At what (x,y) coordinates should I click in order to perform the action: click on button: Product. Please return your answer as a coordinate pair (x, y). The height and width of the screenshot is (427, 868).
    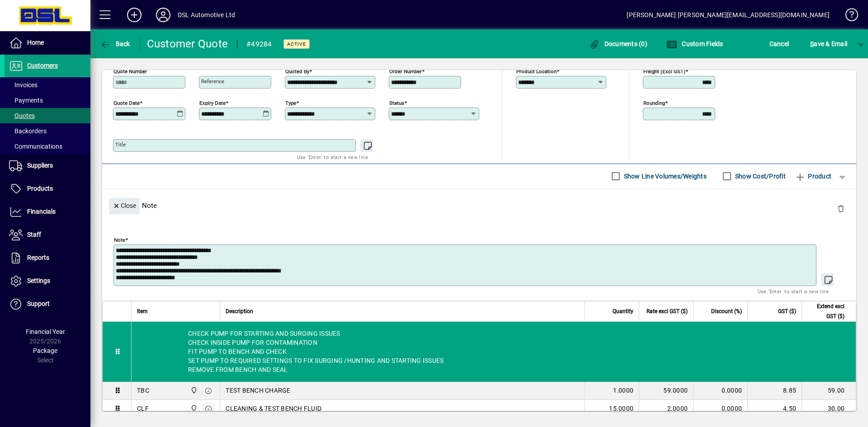
    Looking at the image, I should click on (813, 176).